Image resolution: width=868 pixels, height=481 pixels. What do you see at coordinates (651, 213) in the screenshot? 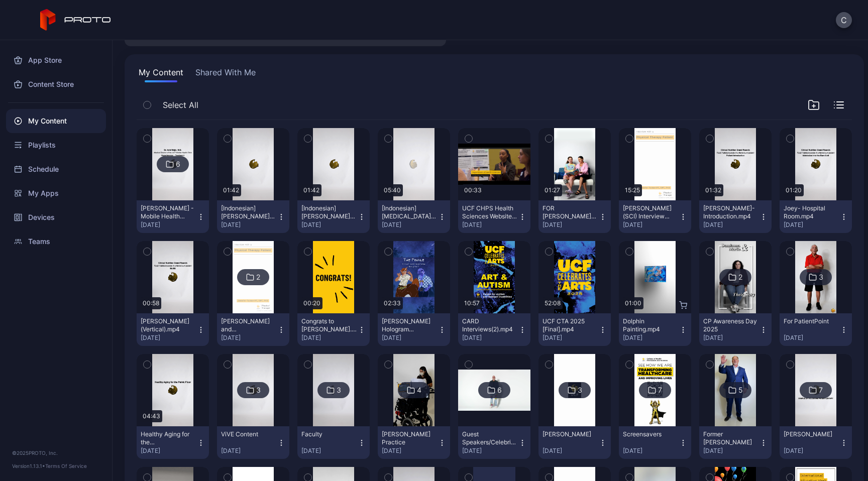
I see `div: Adrian (SCI) Interview Resized.mp4` at bounding box center [651, 213].